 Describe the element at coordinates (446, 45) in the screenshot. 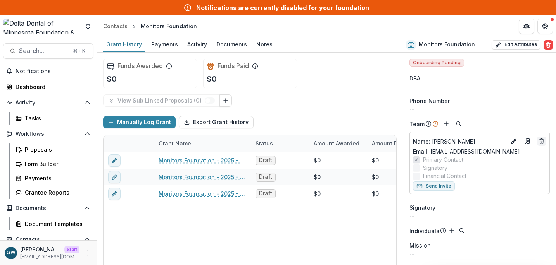

I see `h2: Monitors Foundation` at that location.